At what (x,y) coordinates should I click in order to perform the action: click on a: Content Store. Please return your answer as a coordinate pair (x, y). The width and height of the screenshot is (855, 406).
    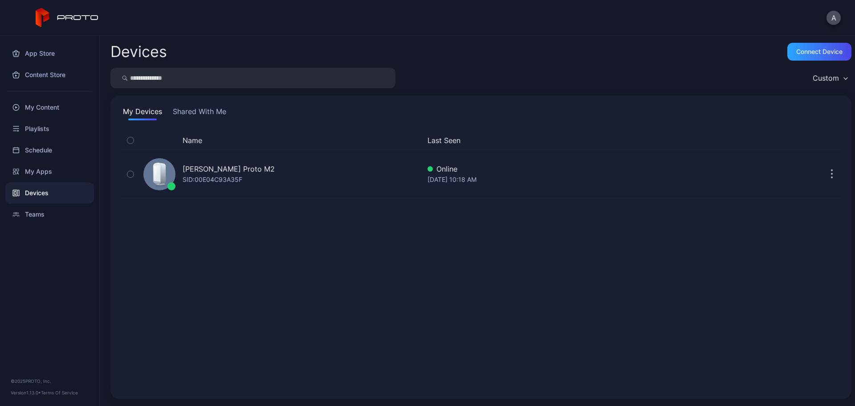
    Looking at the image, I should click on (49, 75).